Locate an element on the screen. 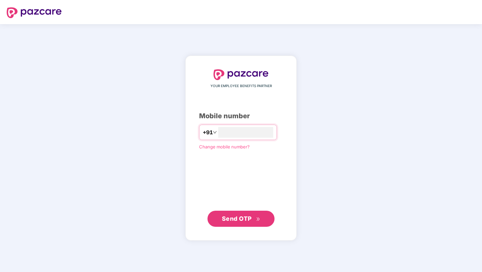  span: +91 is located at coordinates (208, 132).